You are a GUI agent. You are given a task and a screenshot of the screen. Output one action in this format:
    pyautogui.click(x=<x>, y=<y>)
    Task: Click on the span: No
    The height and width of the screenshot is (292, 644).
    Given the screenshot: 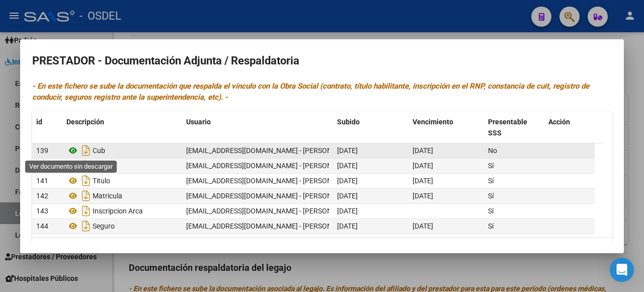 What is the action you would take?
    pyautogui.click(x=493, y=151)
    